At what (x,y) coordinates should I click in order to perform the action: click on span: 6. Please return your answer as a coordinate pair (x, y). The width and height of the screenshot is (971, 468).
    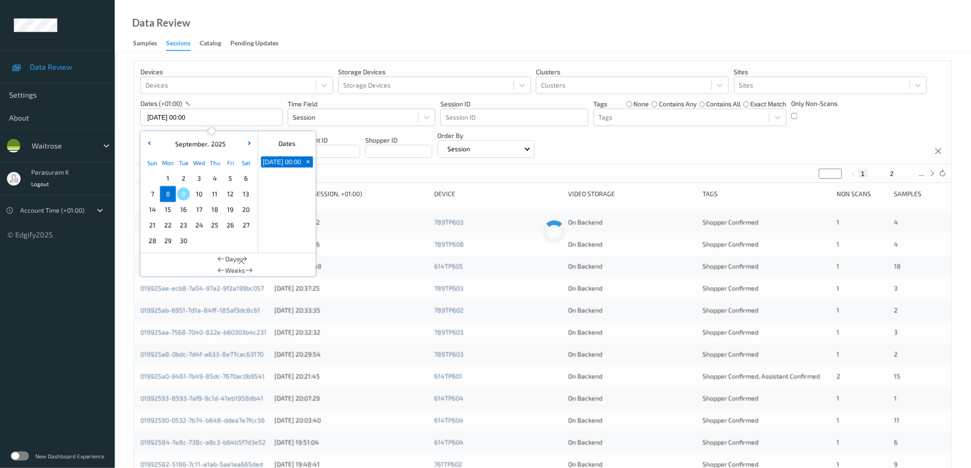
    Looking at the image, I should click on (896, 442).